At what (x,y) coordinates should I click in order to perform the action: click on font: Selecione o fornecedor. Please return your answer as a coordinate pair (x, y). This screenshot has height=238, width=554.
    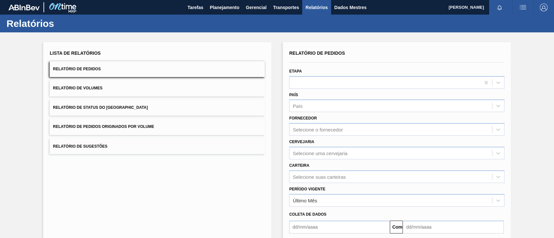
    Looking at the image, I should click on (318, 130).